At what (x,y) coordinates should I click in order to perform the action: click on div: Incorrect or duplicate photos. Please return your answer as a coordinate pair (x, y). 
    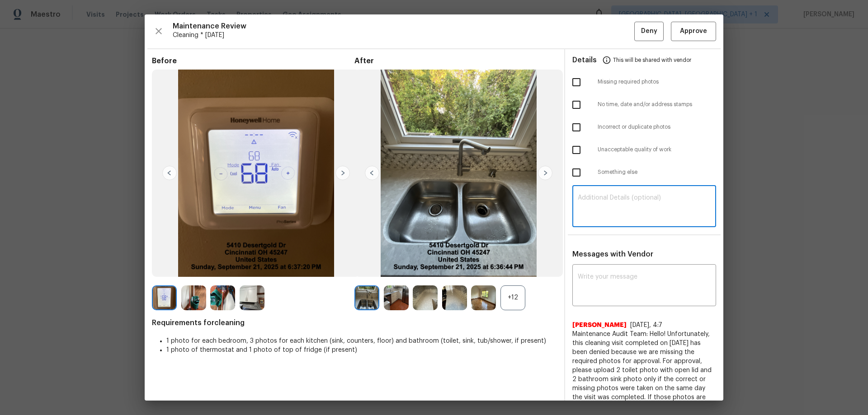
    Looking at the image, I should click on (644, 127).